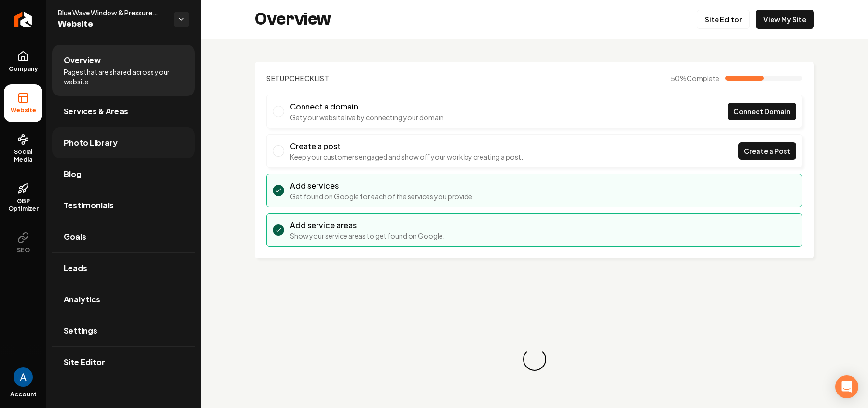 The image size is (868, 408). What do you see at coordinates (23, 205) in the screenshot?
I see `span: GBP Optimizer` at bounding box center [23, 205].